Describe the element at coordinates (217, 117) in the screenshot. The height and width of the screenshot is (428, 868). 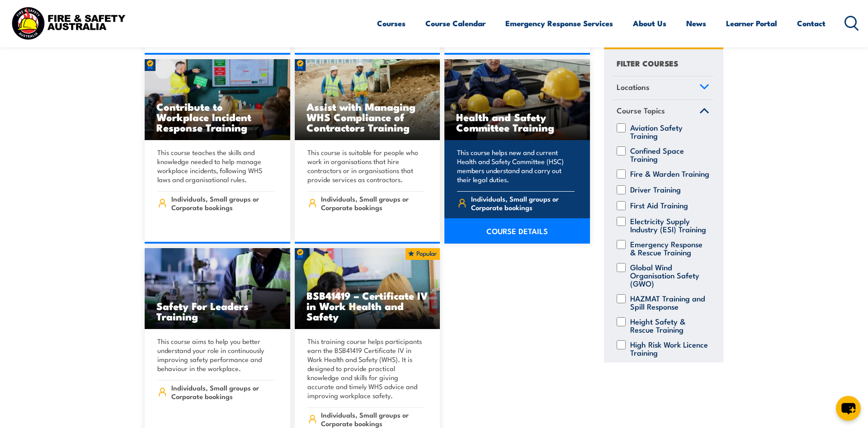
I see `h3: Contribute to Workplace Incident Response Training` at that location.